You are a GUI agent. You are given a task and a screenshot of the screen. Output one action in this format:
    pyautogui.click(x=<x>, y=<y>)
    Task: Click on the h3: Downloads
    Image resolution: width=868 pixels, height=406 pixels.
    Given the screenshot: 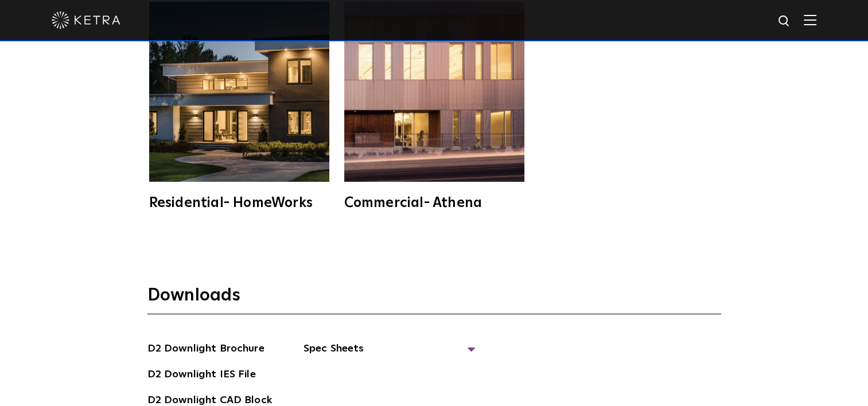 What is the action you would take?
    pyautogui.click(x=435, y=299)
    